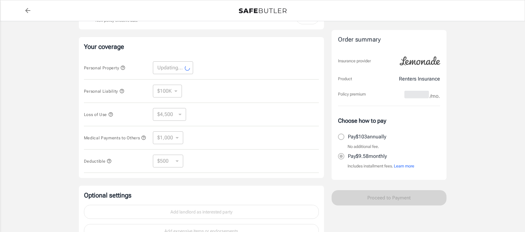 This screenshot has width=525, height=232. Describe the element at coordinates (99, 114) in the screenshot. I see `button: Loss of Use` at that location.